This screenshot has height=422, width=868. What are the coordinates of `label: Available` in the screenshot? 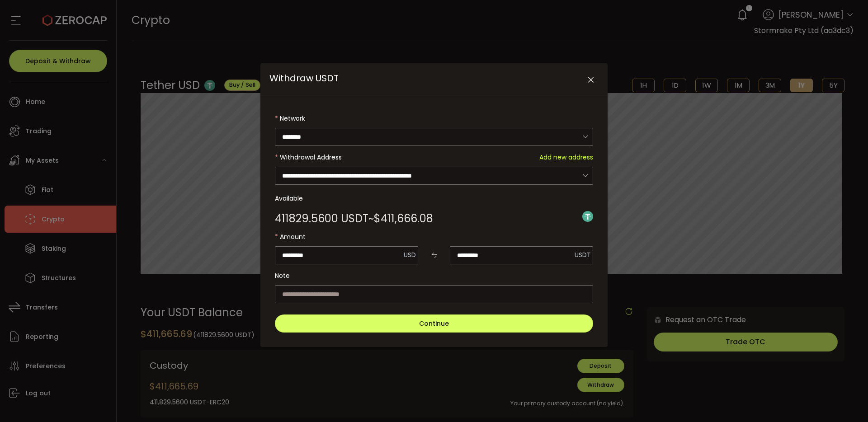 It's located at (434, 198).